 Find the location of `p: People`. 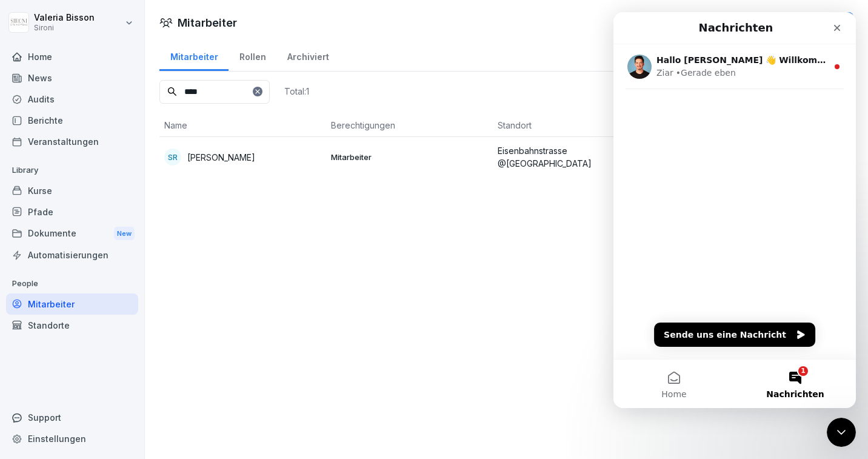

p: People is located at coordinates (72, 284).